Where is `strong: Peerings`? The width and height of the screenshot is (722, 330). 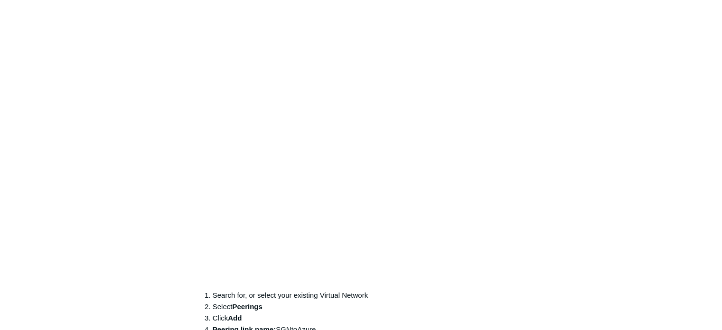 strong: Peerings is located at coordinates (247, 306).